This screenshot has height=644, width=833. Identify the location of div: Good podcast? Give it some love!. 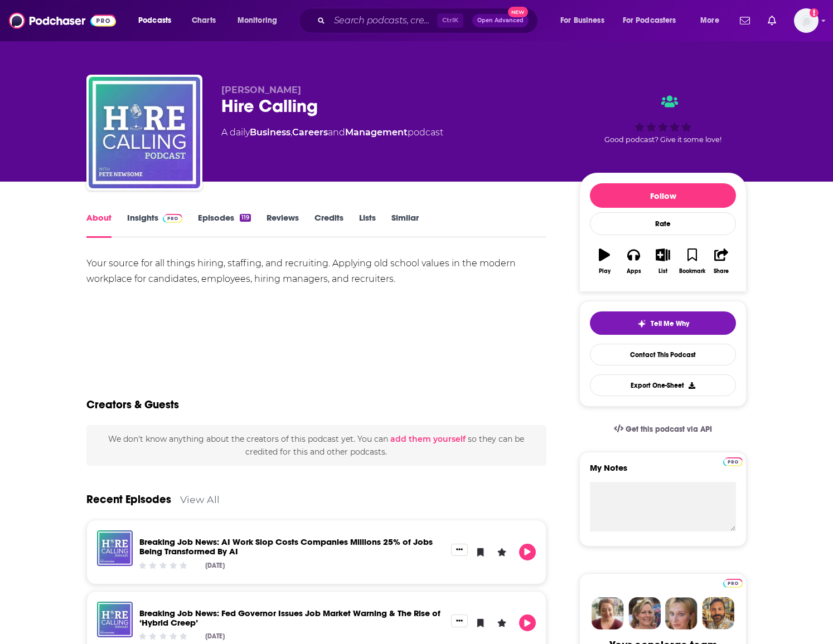
(663, 119).